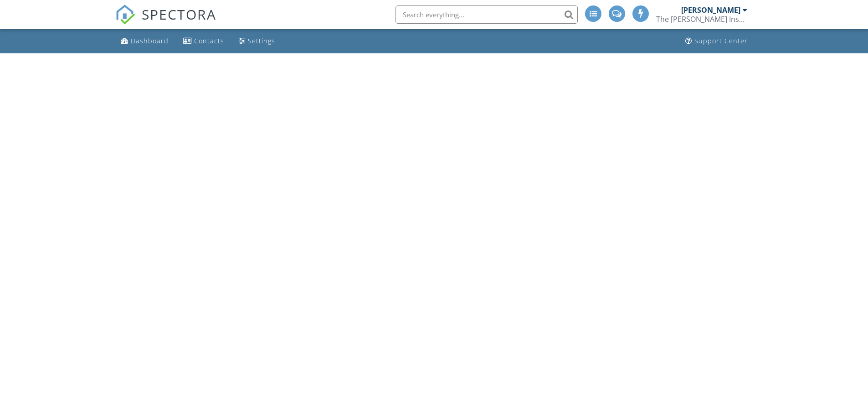 The width and height of the screenshot is (868, 419). Describe the element at coordinates (262, 40) in the screenshot. I see `div: Settings` at that location.